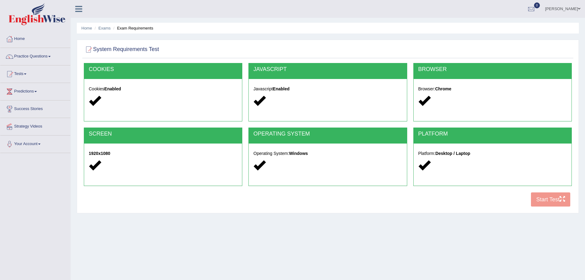 Image resolution: width=585 pixels, height=280 pixels. Describe the element at coordinates (538, 5) in the screenshot. I see `span: 0` at that location.